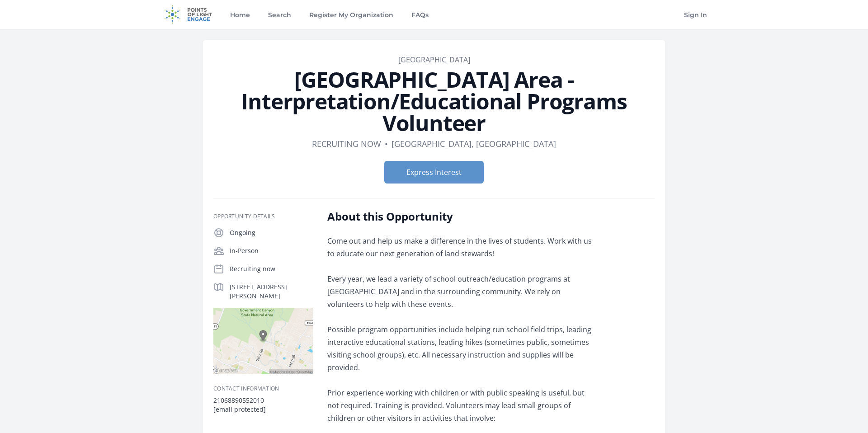 This screenshot has height=433, width=868. Describe the element at coordinates (263, 216) in the screenshot. I see `h3: Opportunity Details` at that location.